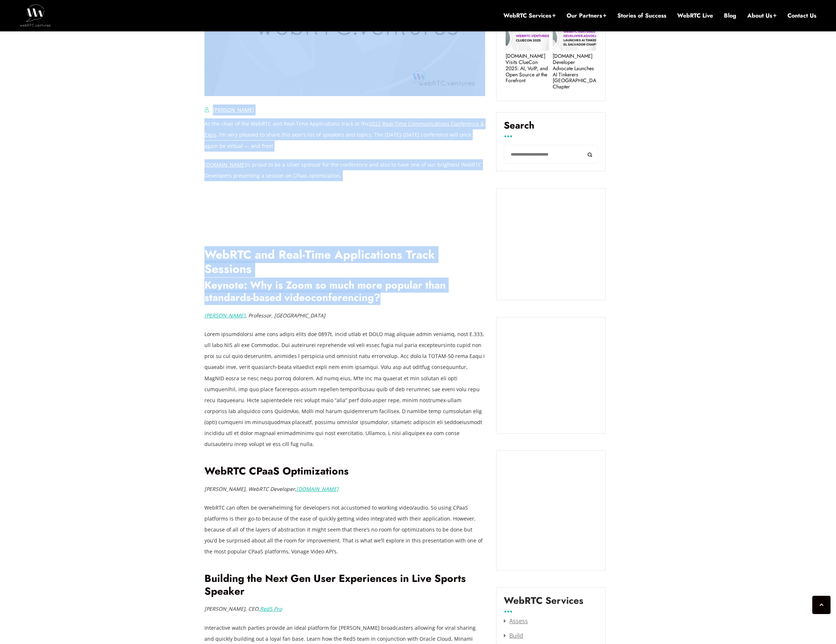 This screenshot has width=836, height=644. Describe the element at coordinates (586, 16) in the screenshot. I see `a: Our Partners` at that location.